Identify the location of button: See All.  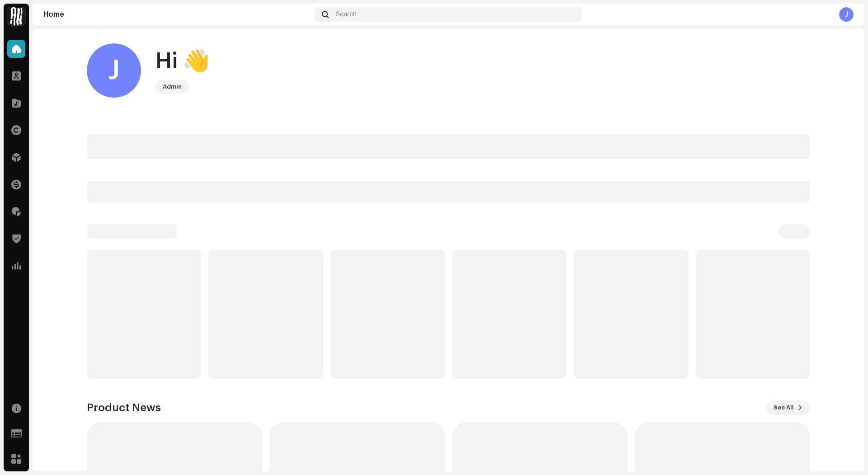
(788, 408).